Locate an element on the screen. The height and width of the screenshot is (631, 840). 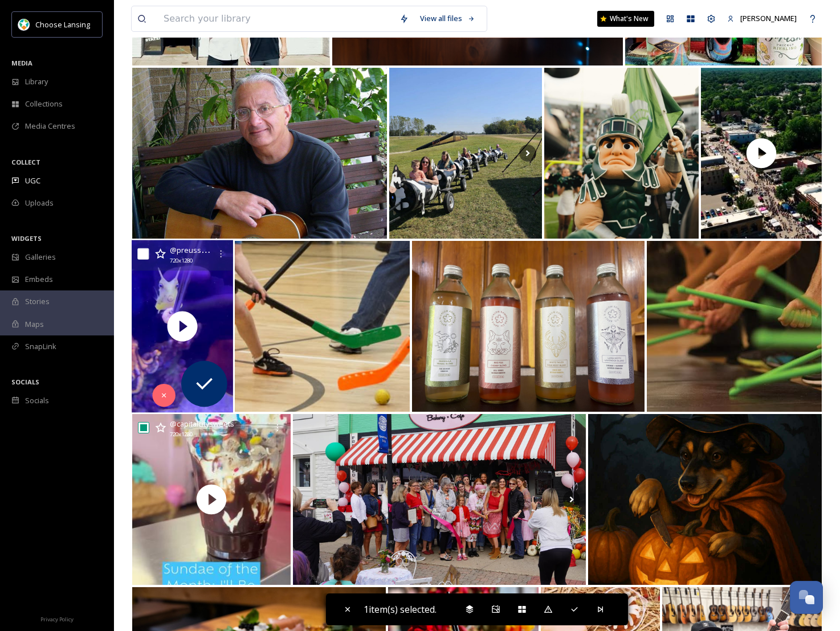
span: @ capitalcitysweets is located at coordinates (202, 424).